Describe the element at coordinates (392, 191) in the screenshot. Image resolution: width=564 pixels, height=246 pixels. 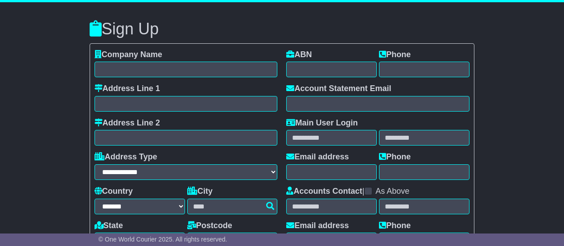
I see `label: As Above` at that location.